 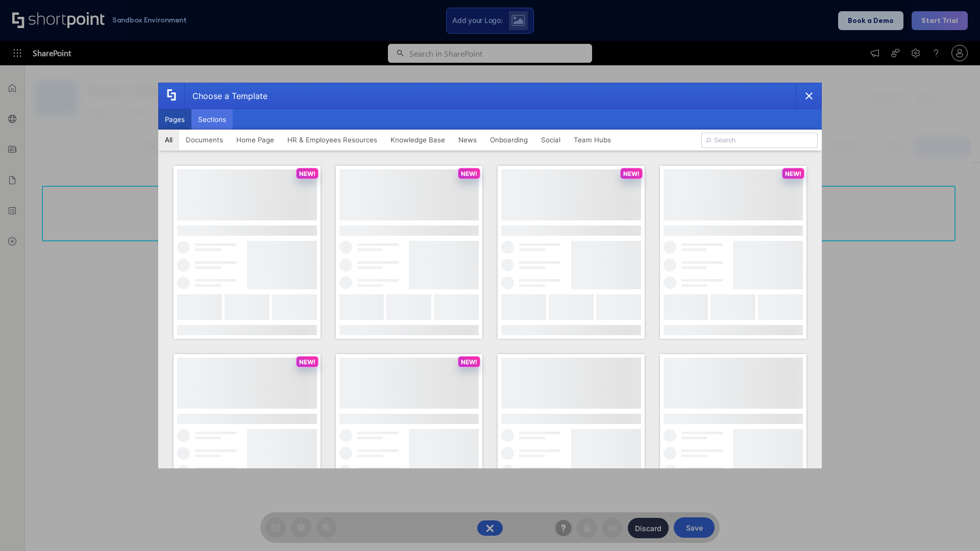 What do you see at coordinates (225, 96) in the screenshot?
I see `div: Choose a Template` at bounding box center [225, 96].